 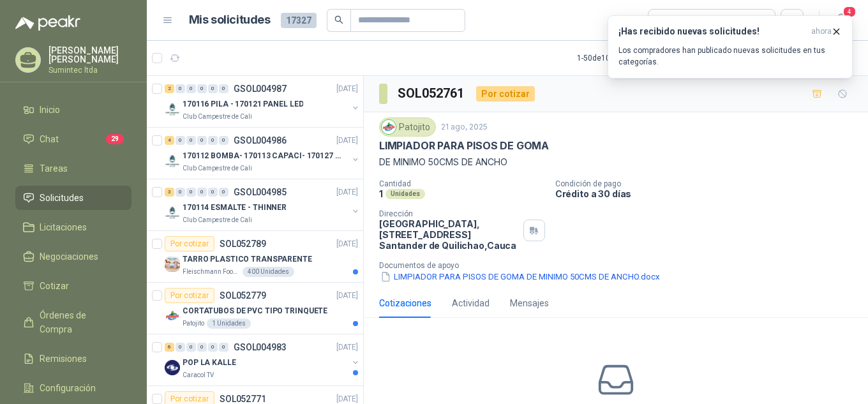 I want to click on span: Licitaciones, so click(x=63, y=227).